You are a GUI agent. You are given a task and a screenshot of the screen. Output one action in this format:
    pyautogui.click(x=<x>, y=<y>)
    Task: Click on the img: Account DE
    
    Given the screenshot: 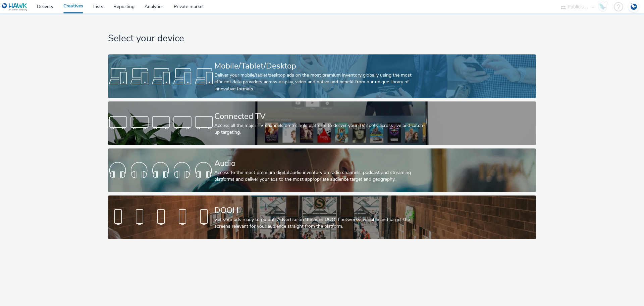 What is the action you would take?
    pyautogui.click(x=634, y=7)
    